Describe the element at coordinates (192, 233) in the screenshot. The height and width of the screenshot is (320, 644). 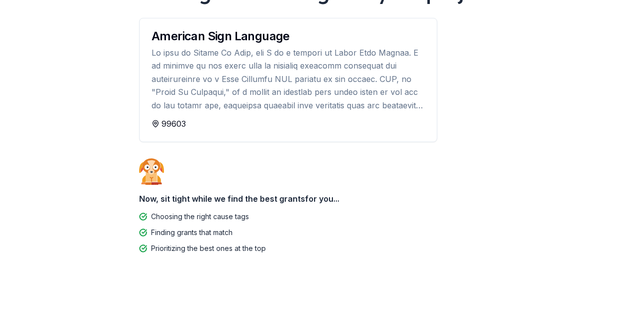
I see `div: Finding grants that match` at that location.